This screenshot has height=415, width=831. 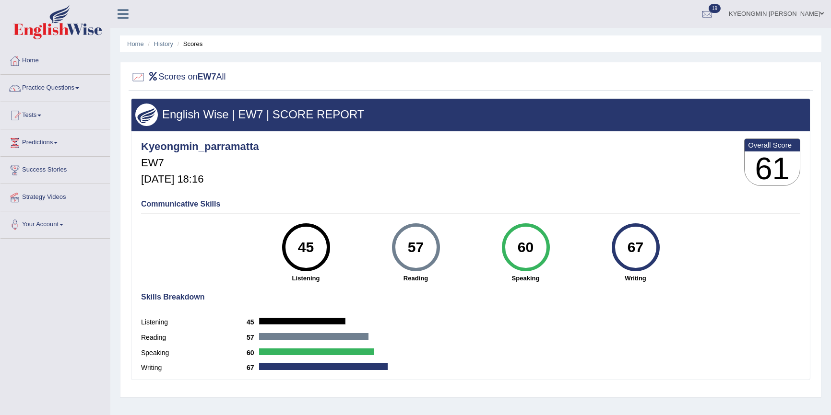 I want to click on a: Predictions, so click(x=55, y=141).